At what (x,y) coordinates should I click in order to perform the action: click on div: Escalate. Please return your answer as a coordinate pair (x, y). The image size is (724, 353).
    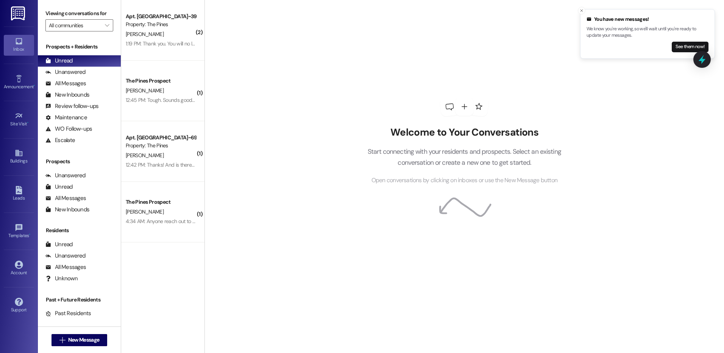
    Looking at the image, I should click on (60, 140).